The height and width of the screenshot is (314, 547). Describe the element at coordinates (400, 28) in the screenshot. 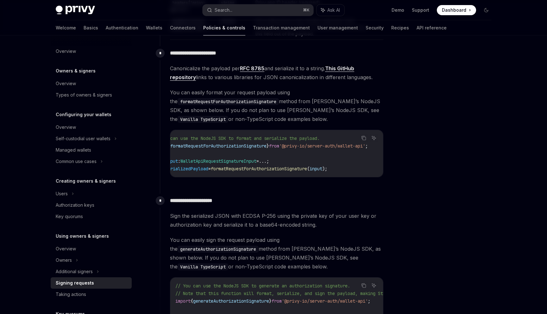

I see `a: Recipes` at that location.